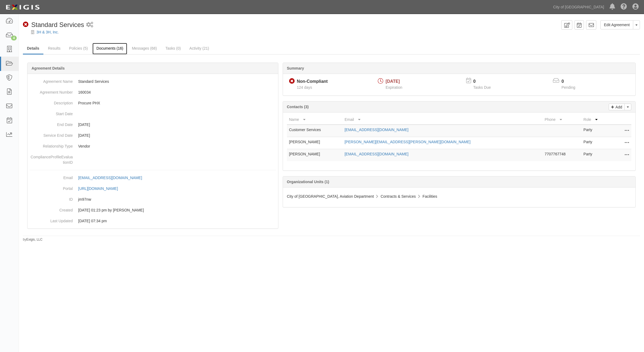 Image resolution: width=644 pixels, height=352 pixels. What do you see at coordinates (53, 25) in the screenshot?
I see `div: Standard Services` at bounding box center [53, 25].